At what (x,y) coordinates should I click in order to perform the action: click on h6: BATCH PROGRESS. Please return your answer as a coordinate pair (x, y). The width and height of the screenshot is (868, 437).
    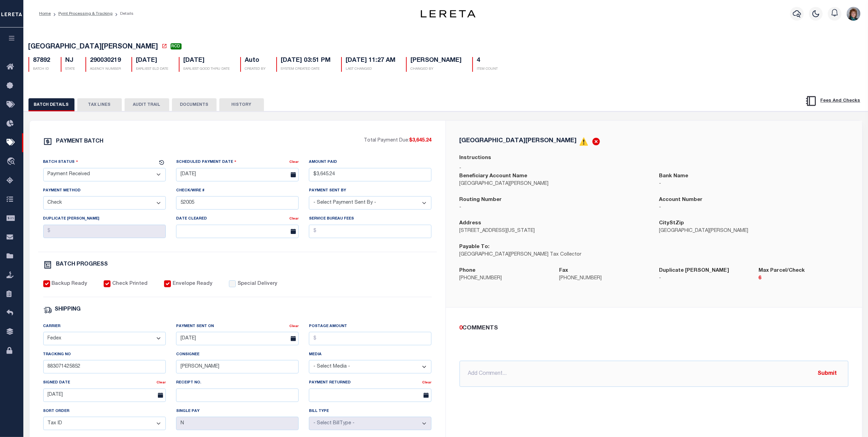
    Looking at the image, I should click on (82, 264).